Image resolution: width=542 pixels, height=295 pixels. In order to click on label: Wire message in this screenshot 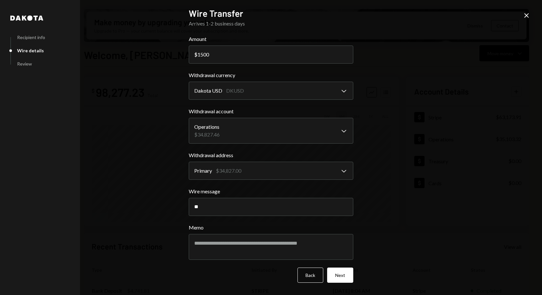, I will do `click(271, 191)`.